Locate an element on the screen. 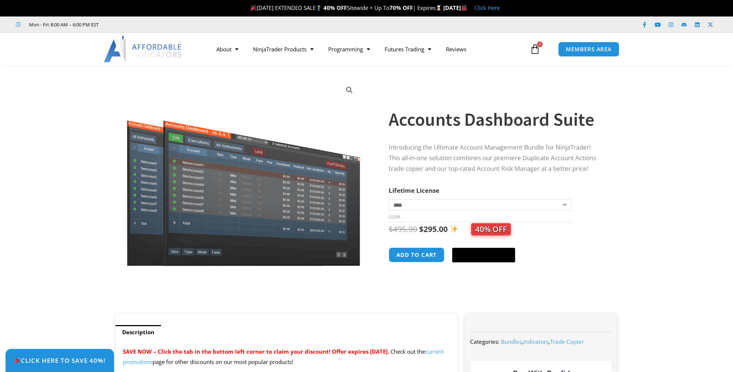  a: Description is located at coordinates (138, 332).